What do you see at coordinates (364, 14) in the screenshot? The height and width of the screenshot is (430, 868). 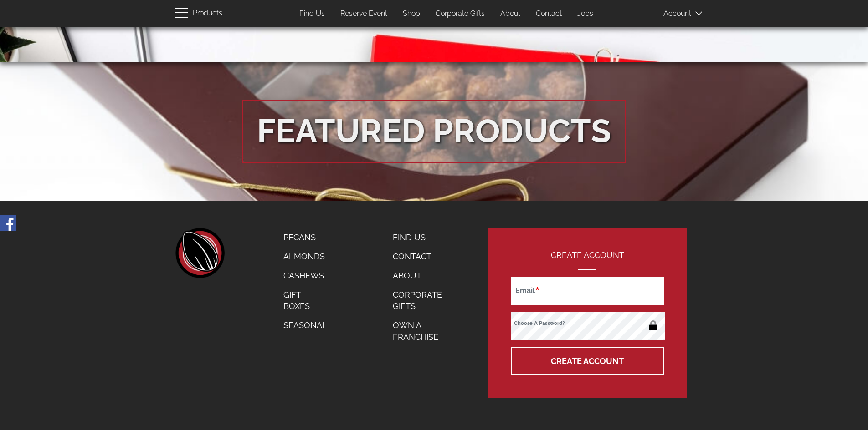 I see `a: Reserve Event` at bounding box center [364, 14].